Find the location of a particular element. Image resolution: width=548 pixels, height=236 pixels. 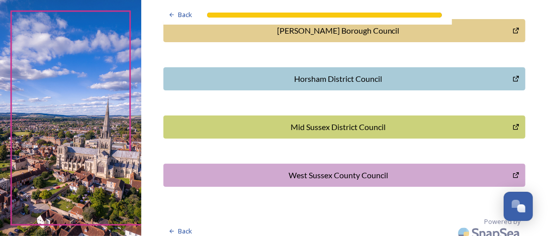

span: Powered by is located at coordinates (502, 222).